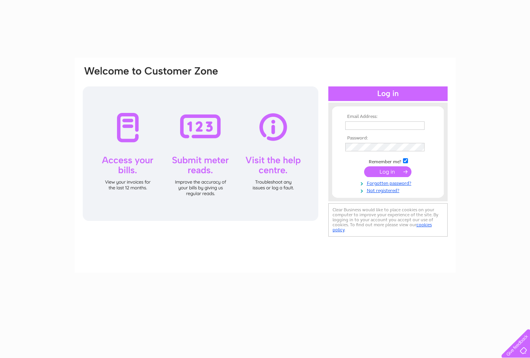  What do you see at coordinates (388, 190) in the screenshot?
I see `a: Not registered?` at bounding box center [388, 190].